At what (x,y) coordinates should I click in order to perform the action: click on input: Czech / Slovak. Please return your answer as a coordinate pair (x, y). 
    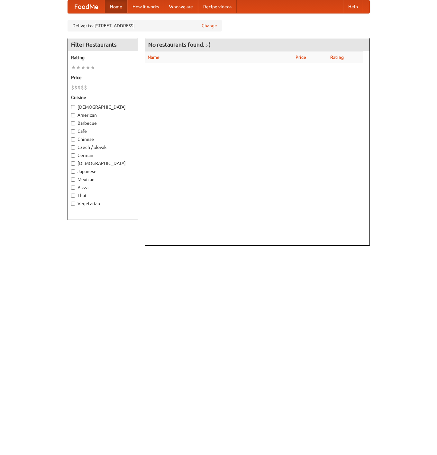
    Looking at the image, I should click on (73, 147).